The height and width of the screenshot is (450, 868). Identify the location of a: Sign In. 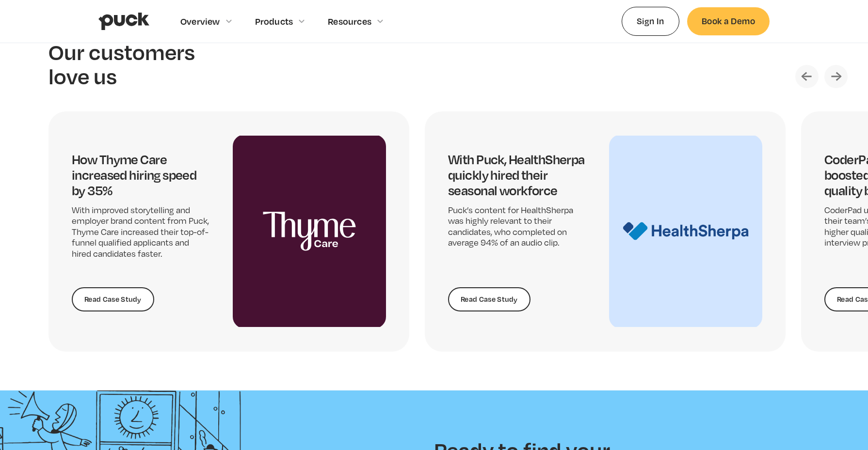
(650, 21).